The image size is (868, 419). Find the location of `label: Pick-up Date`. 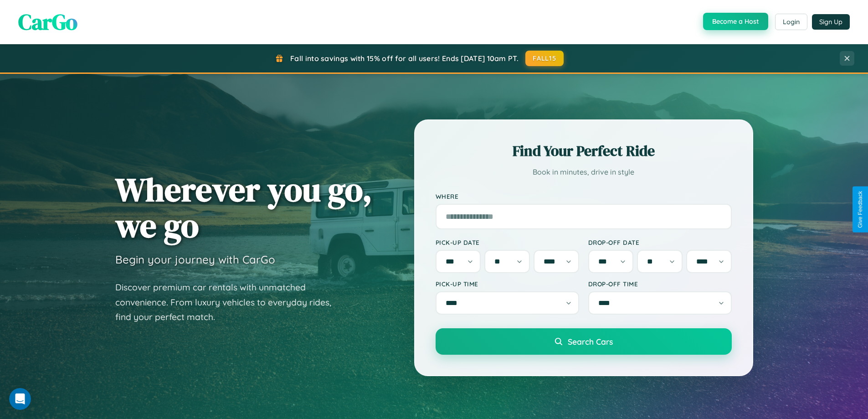

label: Pick-up Date is located at coordinates (507, 242).